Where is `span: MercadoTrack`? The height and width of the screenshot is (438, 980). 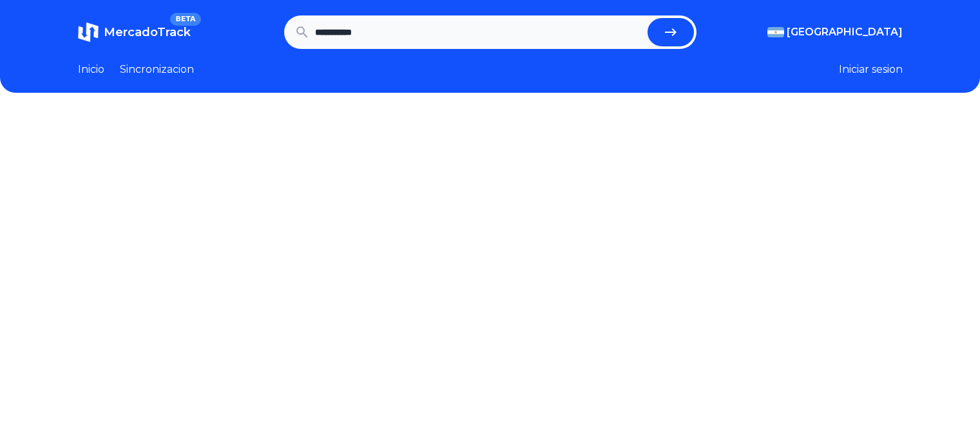
span: MercadoTrack is located at coordinates (147, 32).